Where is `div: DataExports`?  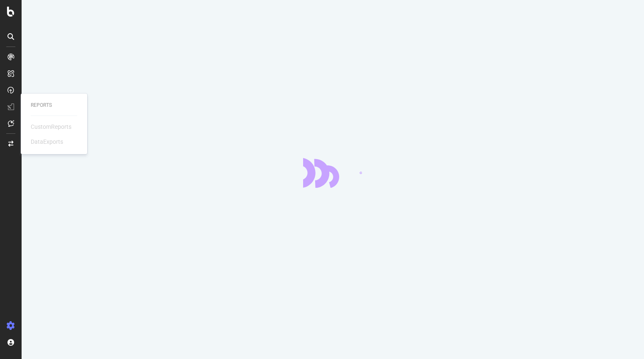
div: DataExports is located at coordinates (47, 142).